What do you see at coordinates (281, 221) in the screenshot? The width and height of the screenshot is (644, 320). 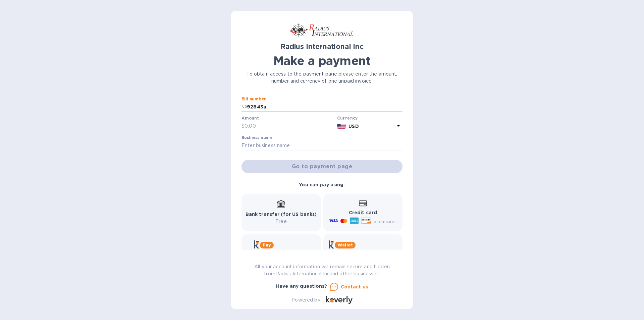 I see `p: Free` at bounding box center [281, 221].